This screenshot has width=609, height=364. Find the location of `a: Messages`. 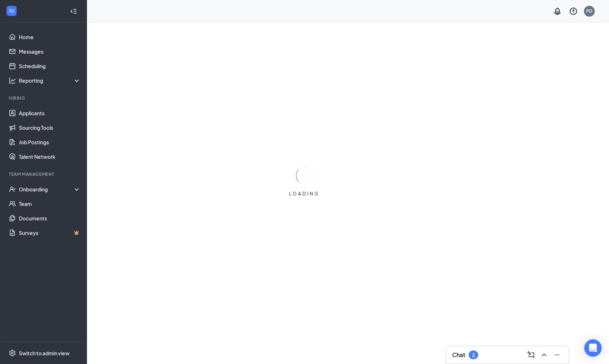

a: Messages is located at coordinates (50, 51).